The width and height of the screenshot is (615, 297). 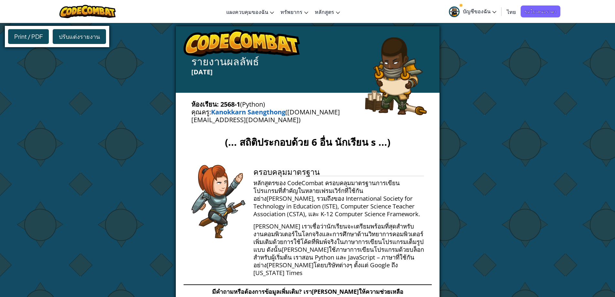 I want to click on span: แผงควบคุมของฉัน, so click(x=247, y=12).